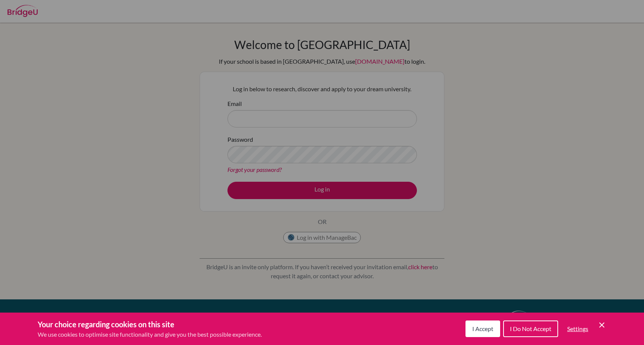 The image size is (644, 345). Describe the element at coordinates (601, 325) in the screenshot. I see `button: Save and close` at that location.